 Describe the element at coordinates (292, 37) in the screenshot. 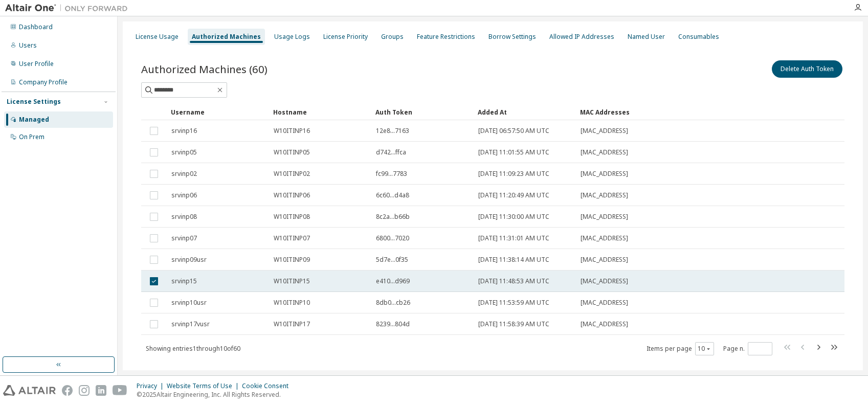

I see `div: Usage Logs` at that location.